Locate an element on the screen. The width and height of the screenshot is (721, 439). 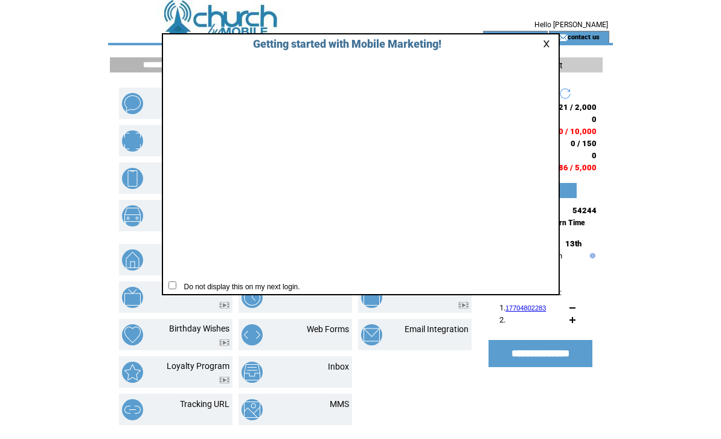
a: Loyalty Program is located at coordinates (198, 366).